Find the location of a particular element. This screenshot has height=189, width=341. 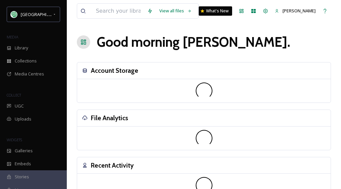

span: Collections is located at coordinates (26, 61).